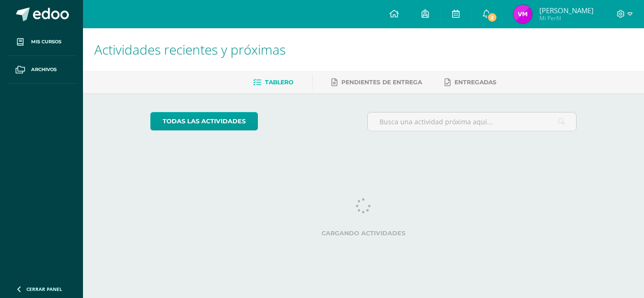 The image size is (644, 298). I want to click on input: Busca una actividad próxima aquí..., so click(472, 121).